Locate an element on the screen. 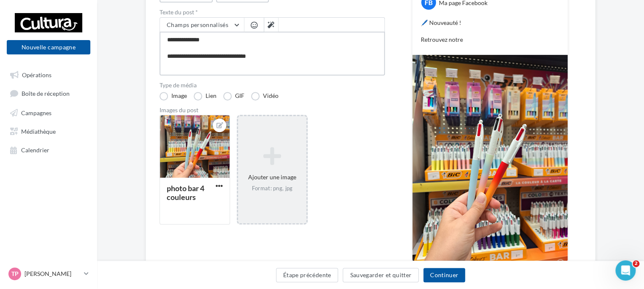 This screenshot has width=644, height=289. span: TP is located at coordinates (14, 274).